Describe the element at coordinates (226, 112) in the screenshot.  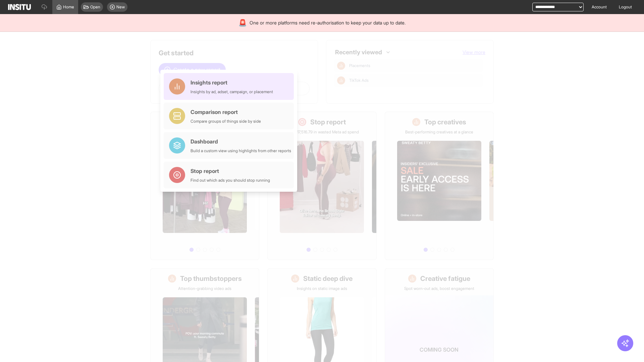
I see `div: Comparison report` at that location.